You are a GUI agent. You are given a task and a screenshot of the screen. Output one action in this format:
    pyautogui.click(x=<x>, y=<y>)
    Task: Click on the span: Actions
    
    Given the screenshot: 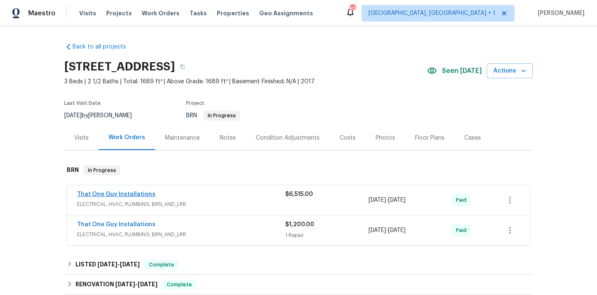 What is the action you would take?
    pyautogui.click(x=510, y=71)
    